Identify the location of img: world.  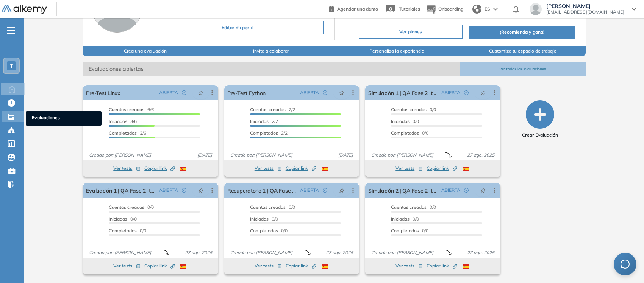
(477, 9).